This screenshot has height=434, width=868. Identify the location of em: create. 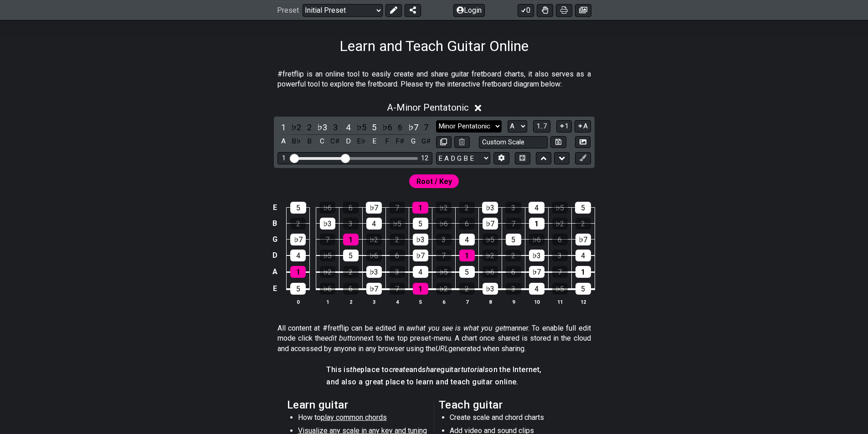
(399, 369).